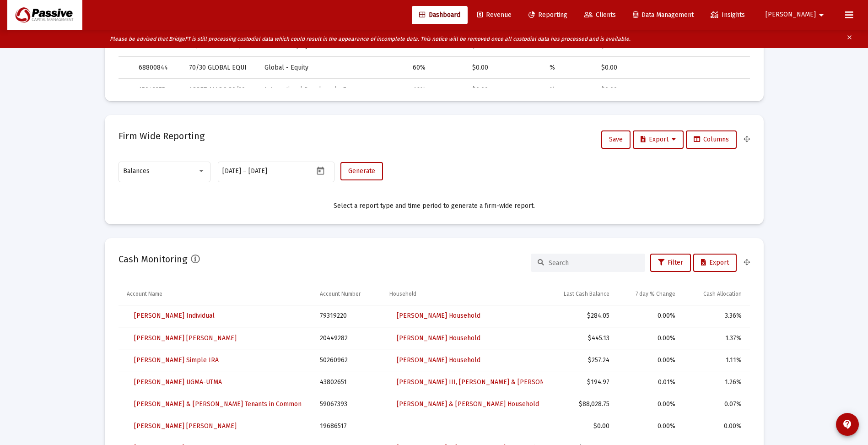 Image resolution: width=868 pixels, height=445 pixels. What do you see at coordinates (144, 294) in the screenshot?
I see `div: Account Name` at bounding box center [144, 294].